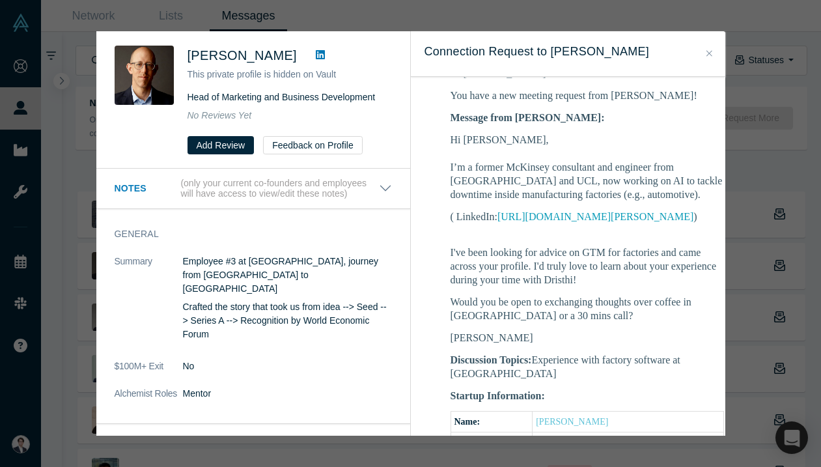  What do you see at coordinates (219, 115) in the screenshot?
I see `span: No Reviews Yet` at bounding box center [219, 115].